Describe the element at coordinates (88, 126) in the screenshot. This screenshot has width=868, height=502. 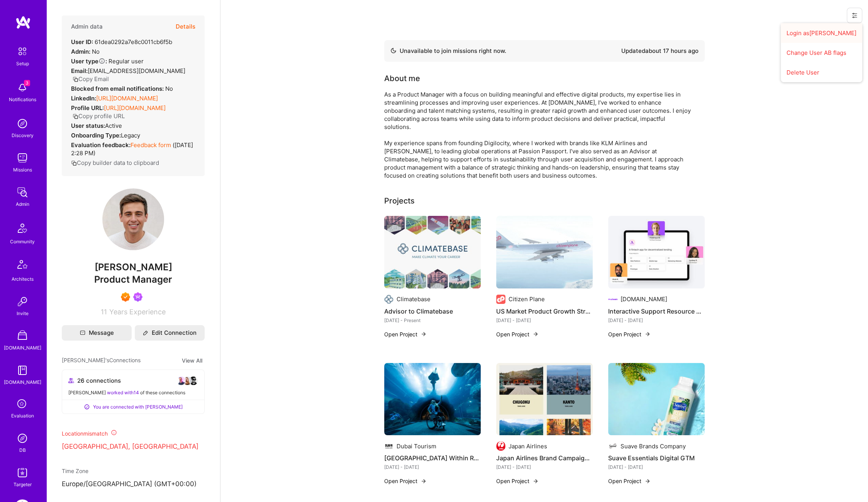
I see `strong: User status:` at that location.